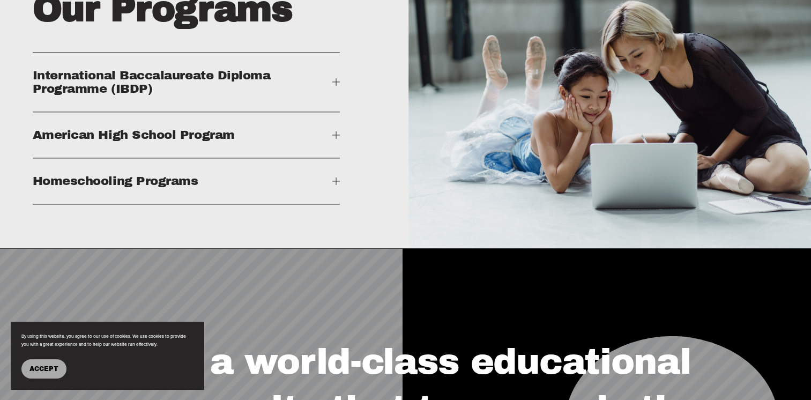 This screenshot has height=400, width=811. Describe the element at coordinates (44, 369) in the screenshot. I see `button: Accept` at that location.